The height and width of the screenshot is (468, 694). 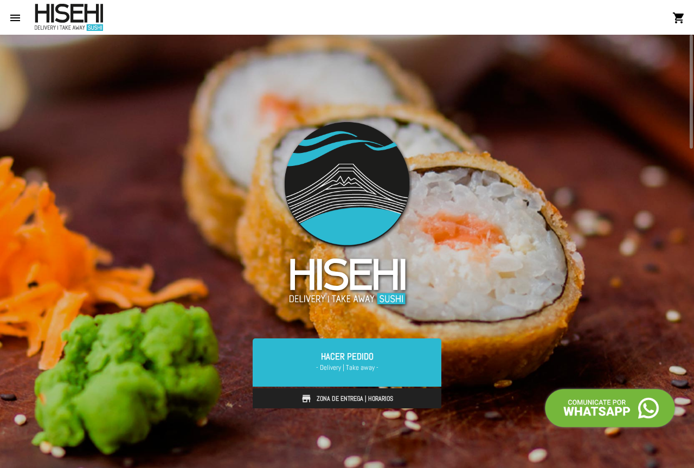 What do you see at coordinates (347, 368) in the screenshot?
I see `span: - Delivery | Take away -` at bounding box center [347, 368].